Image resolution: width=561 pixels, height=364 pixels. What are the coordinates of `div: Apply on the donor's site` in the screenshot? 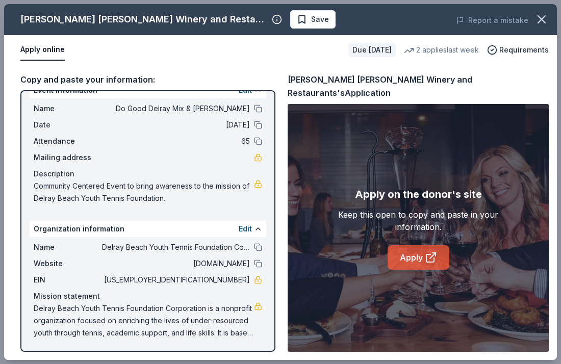 It's located at (418, 194).